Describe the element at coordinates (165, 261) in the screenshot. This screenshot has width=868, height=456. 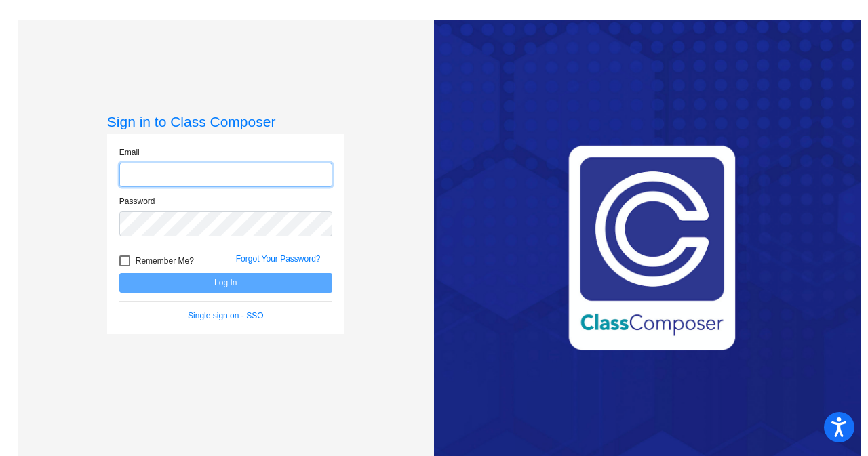
I see `span: Remember Me?` at that location.